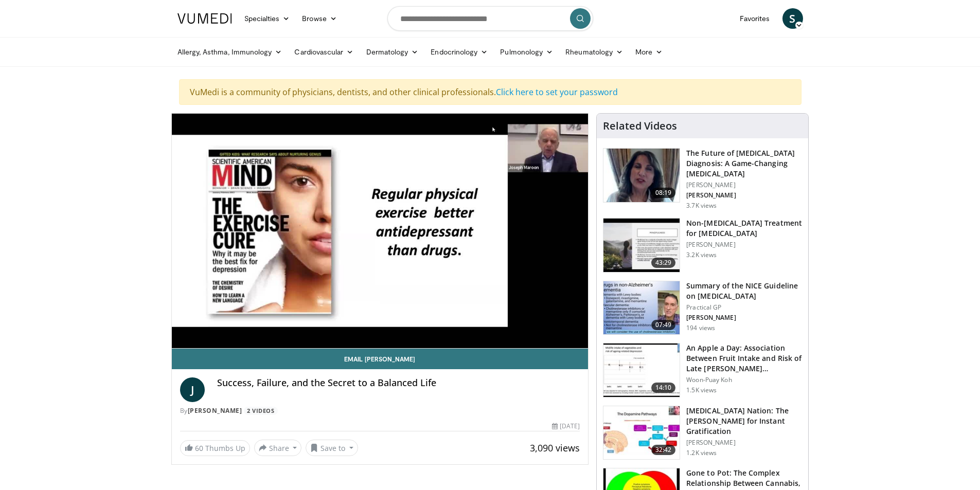  Describe the element at coordinates (230, 52) in the screenshot. I see `a: Allergy, Asthma, Immunology` at that location.